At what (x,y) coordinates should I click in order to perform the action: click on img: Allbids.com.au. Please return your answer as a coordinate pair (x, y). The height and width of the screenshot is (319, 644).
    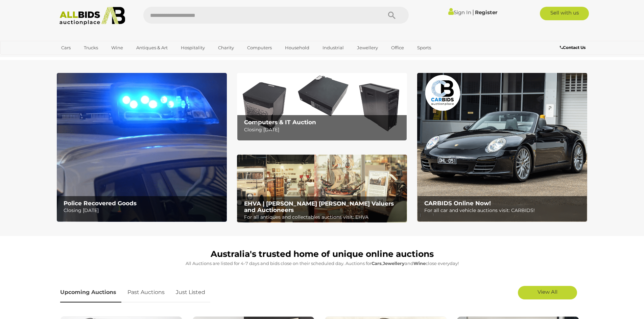
    Looking at the image, I should click on (92, 16).